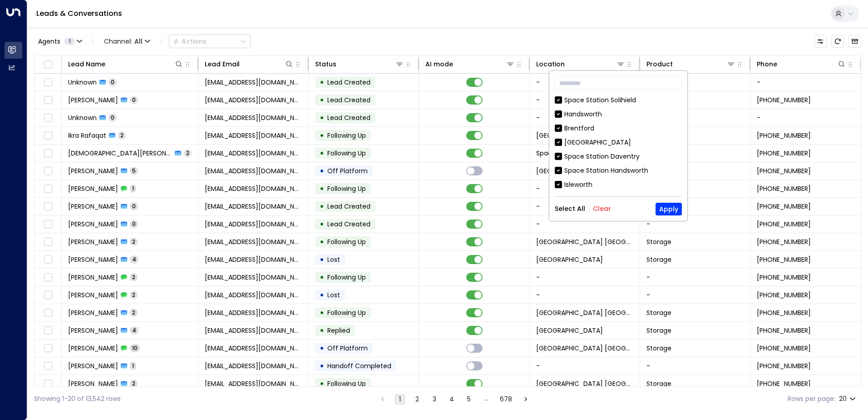 The height and width of the screenshot is (420, 868). I want to click on span: Refresh, so click(837, 42).